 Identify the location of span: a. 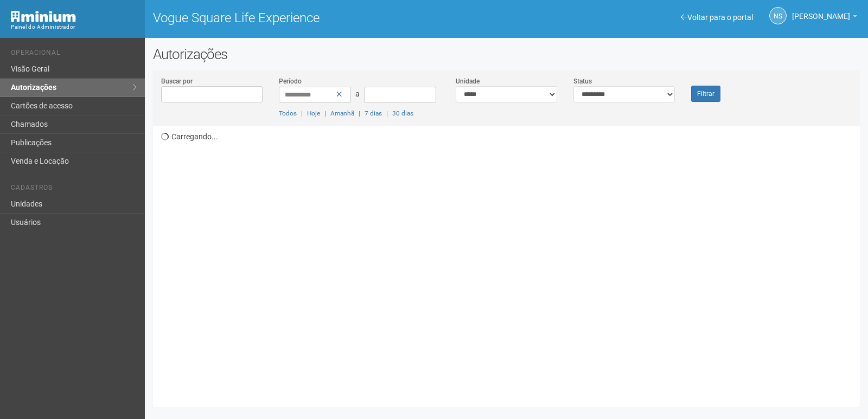
(357, 94).